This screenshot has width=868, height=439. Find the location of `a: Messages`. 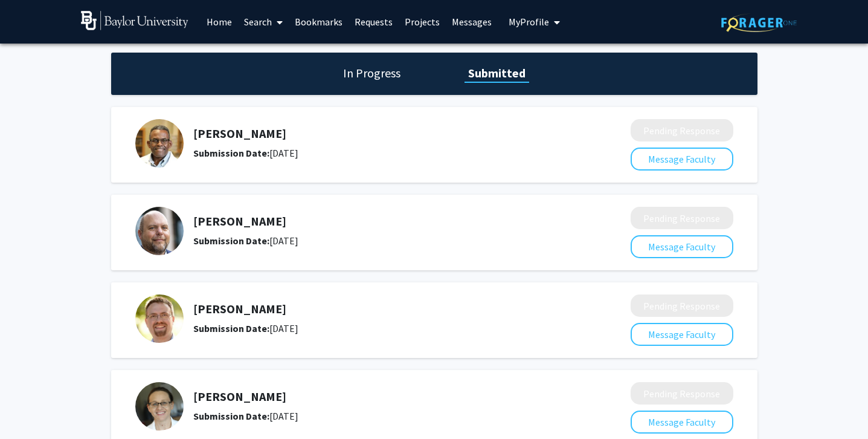

a: Messages is located at coordinates (472, 22).